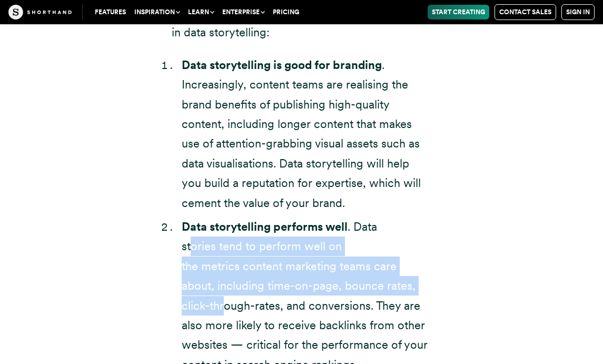 This screenshot has height=364, width=603. I want to click on strong: Data storytelling is good for branding, so click(282, 65).